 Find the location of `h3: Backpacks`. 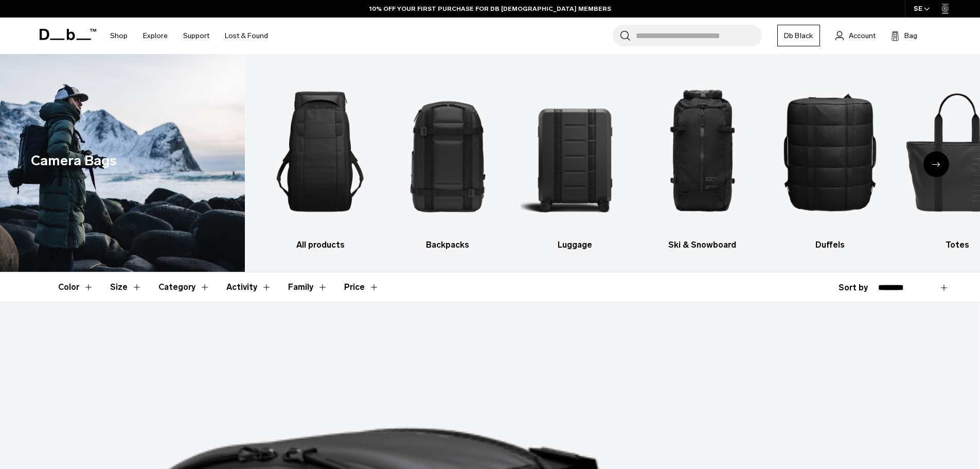

h3: Backpacks is located at coordinates (448, 245).